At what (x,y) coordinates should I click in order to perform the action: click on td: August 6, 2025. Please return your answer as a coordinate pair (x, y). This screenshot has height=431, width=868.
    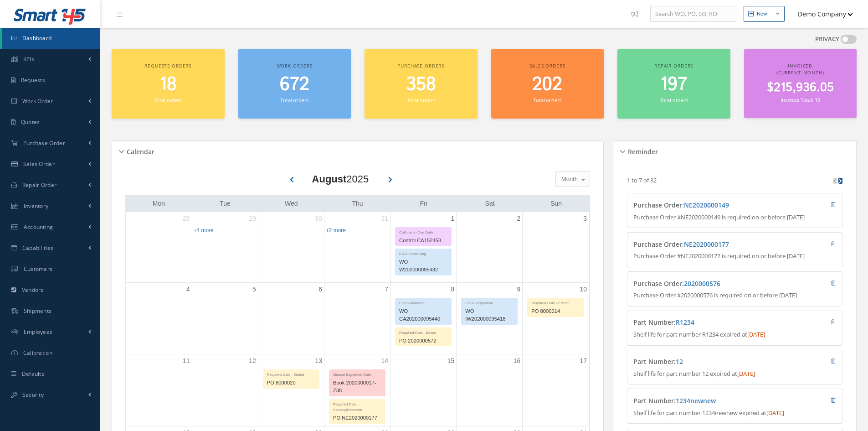
    Looking at the image, I should click on (291, 319).